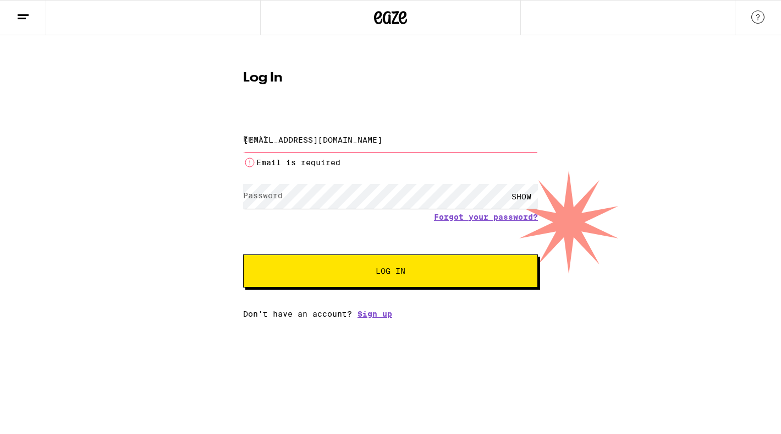 The height and width of the screenshot is (434, 781). Describe the element at coordinates (255, 139) in the screenshot. I see `label: Email` at that location.